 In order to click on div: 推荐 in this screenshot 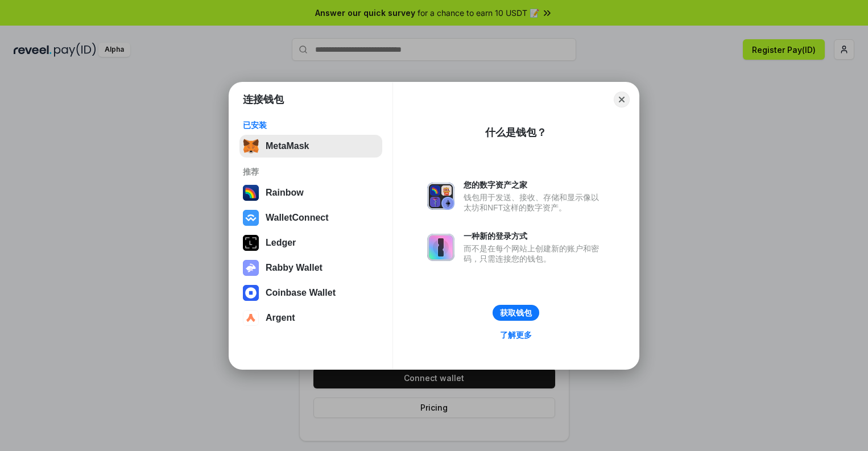, I will do `click(311, 172)`.